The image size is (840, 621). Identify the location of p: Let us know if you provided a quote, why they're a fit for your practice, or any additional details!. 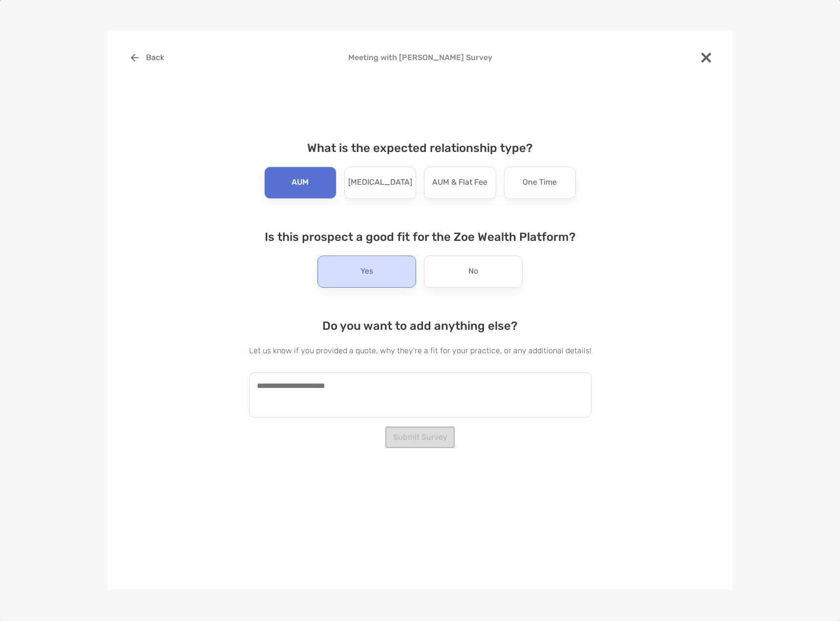
(420, 350).